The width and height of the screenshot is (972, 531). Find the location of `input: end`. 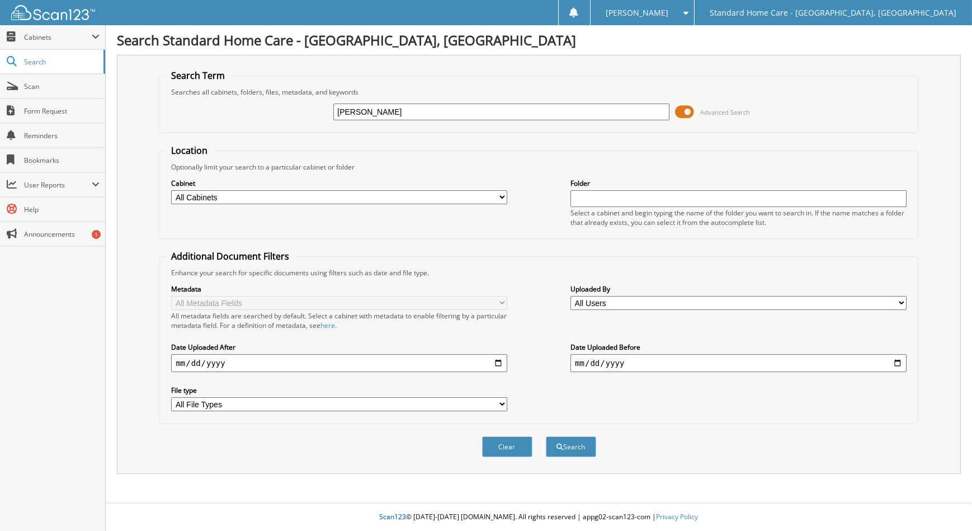

input: end is located at coordinates (738, 363).